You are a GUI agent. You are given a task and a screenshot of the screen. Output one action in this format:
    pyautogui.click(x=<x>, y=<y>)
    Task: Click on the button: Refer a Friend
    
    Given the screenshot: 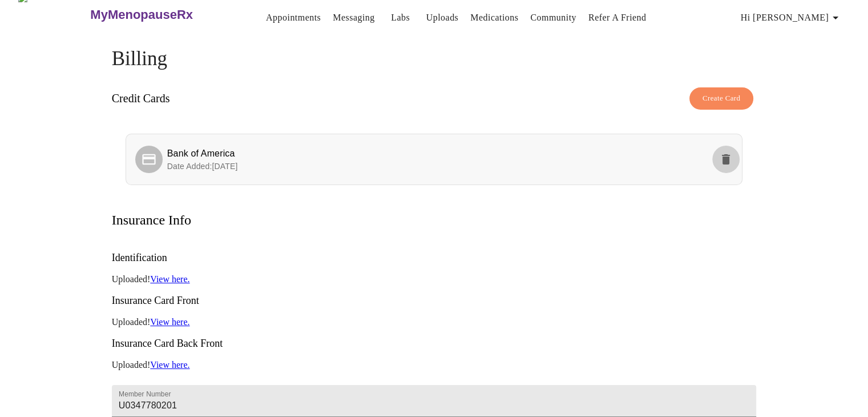 What is the action you would take?
    pyautogui.click(x=617, y=18)
    